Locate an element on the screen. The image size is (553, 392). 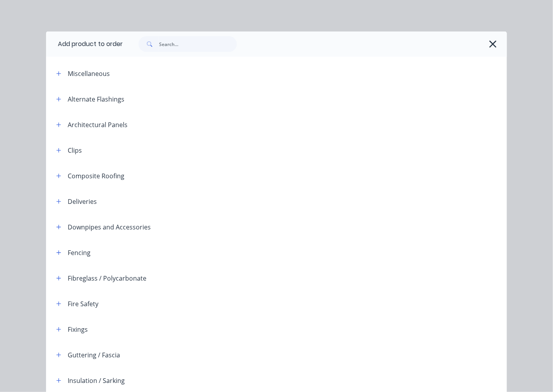
div: Composite Roofing is located at coordinates (96, 176).